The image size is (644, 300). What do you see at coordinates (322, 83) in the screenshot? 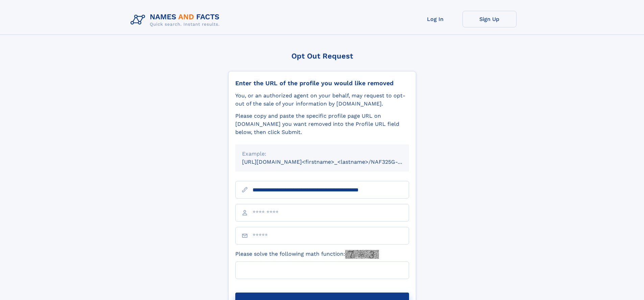
I see `div: Enter the URL of the profile you would like removed` at bounding box center [322, 83].